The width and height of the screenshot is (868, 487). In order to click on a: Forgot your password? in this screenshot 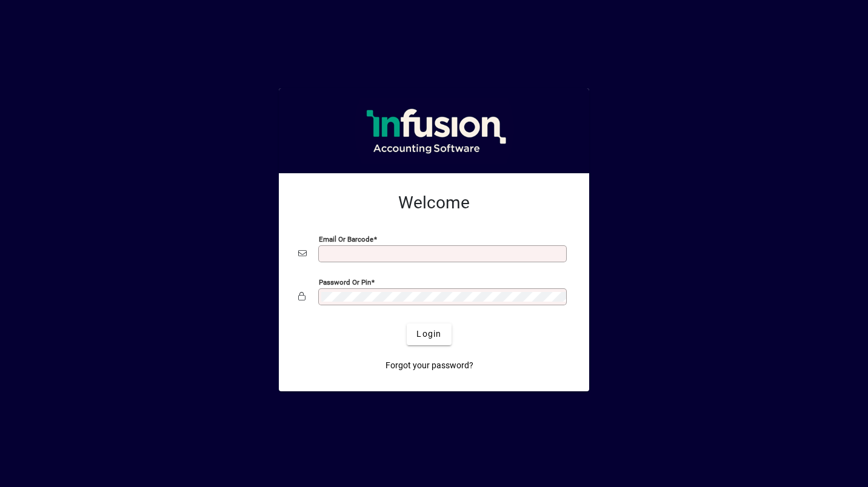, I will do `click(429, 366)`.